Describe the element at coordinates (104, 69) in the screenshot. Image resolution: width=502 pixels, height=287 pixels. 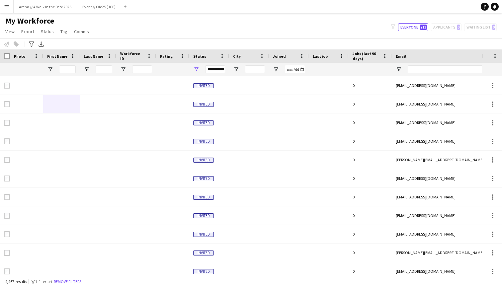
I see `input: Last Name Filter Input` at that location.